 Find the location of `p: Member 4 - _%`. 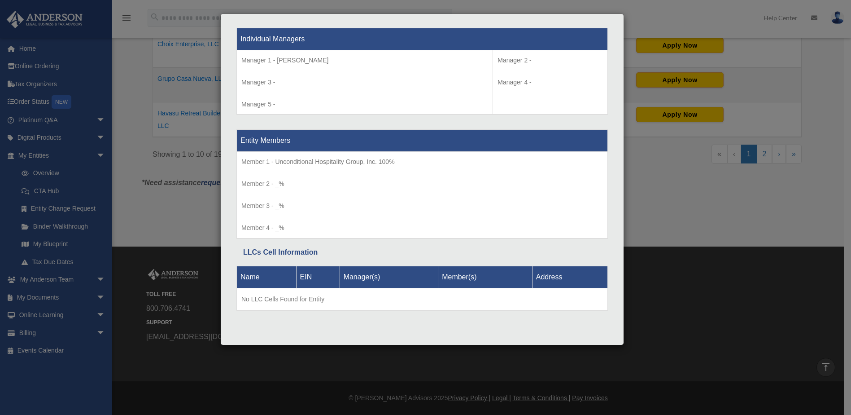

p: Member 4 - _% is located at coordinates (422, 228).